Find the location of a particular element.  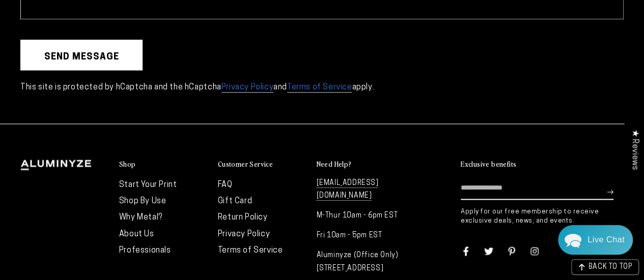

a: Why Metal? is located at coordinates (141, 217).